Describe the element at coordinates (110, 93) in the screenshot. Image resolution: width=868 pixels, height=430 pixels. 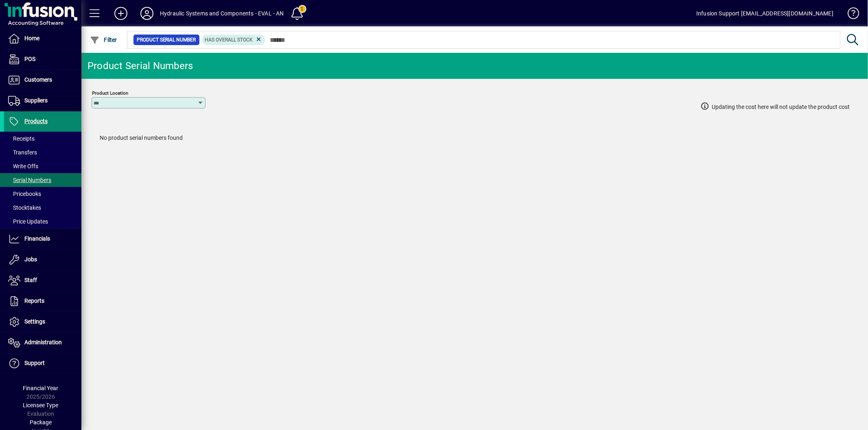
I see `mat-label: Product Location` at that location.